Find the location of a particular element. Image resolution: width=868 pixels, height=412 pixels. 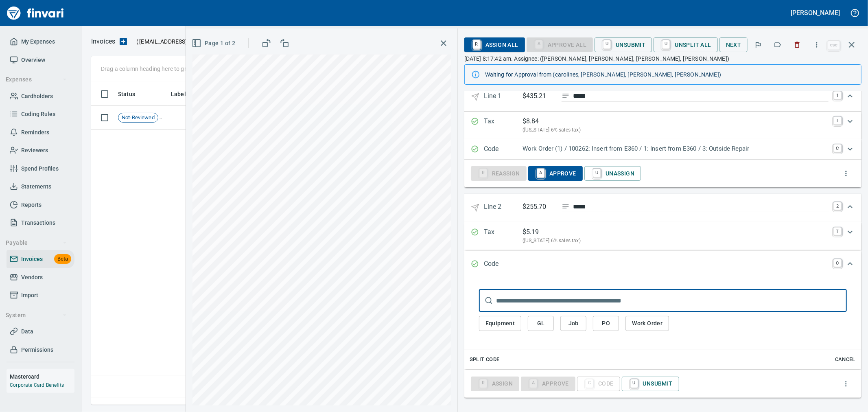

span: Reviewers is located at coordinates (35, 150).